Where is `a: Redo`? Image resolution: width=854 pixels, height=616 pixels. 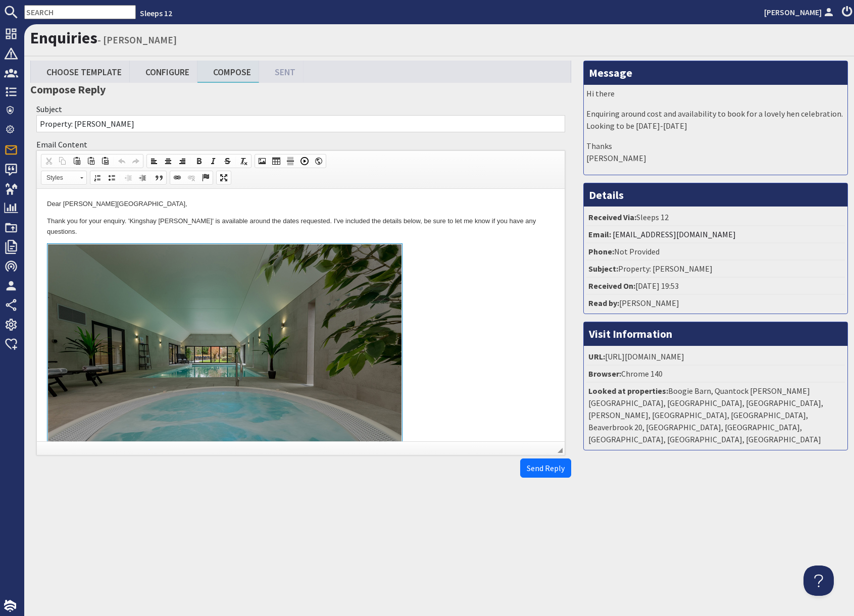
a: Redo is located at coordinates (136, 161).